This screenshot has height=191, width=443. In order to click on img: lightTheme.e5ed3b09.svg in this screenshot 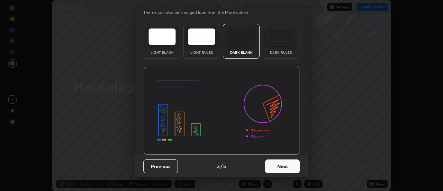, I will do `click(162, 37)`.